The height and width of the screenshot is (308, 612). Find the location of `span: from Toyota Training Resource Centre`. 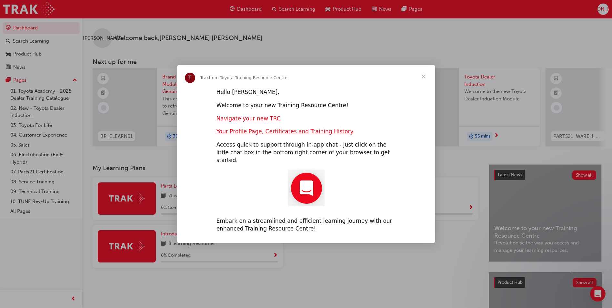

span: from Toyota Training Resource Centre is located at coordinates (248, 77).